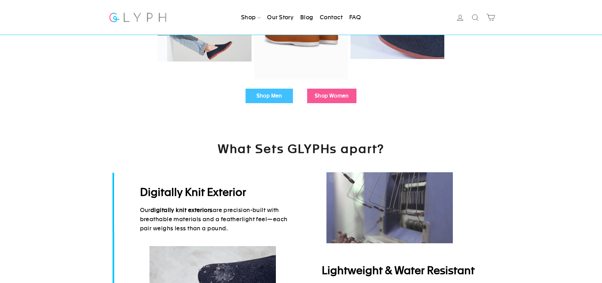 This screenshot has height=283, width=602. Describe the element at coordinates (216, 193) in the screenshot. I see `h2: Digitally Knit Exterior` at that location.